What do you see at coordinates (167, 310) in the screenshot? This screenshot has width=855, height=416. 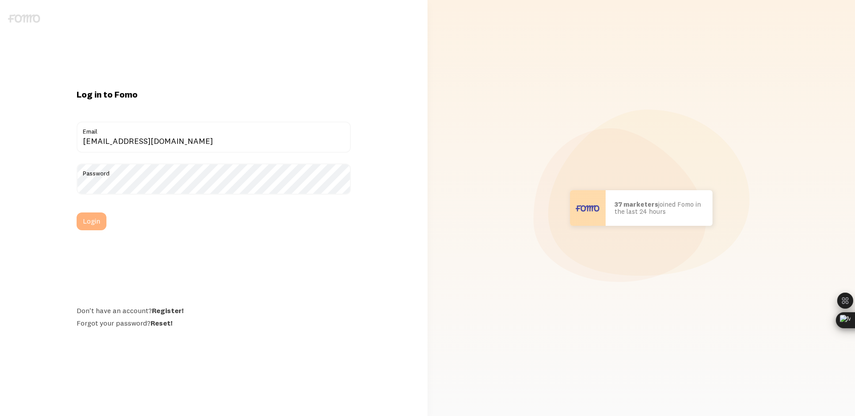 I see `a: Register!` at bounding box center [167, 310].